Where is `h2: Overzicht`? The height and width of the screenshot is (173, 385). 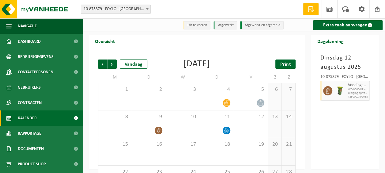
h2: Overzicht is located at coordinates (105, 41).